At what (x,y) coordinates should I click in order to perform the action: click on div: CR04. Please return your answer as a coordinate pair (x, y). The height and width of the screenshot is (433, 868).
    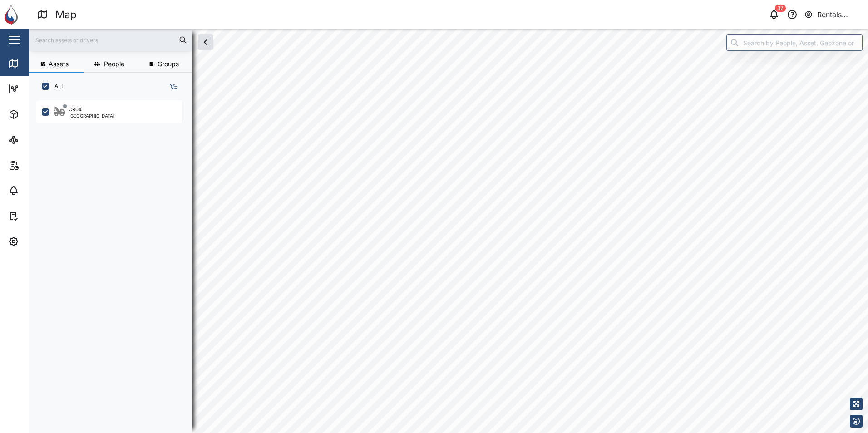
    Looking at the image, I should click on (75, 109).